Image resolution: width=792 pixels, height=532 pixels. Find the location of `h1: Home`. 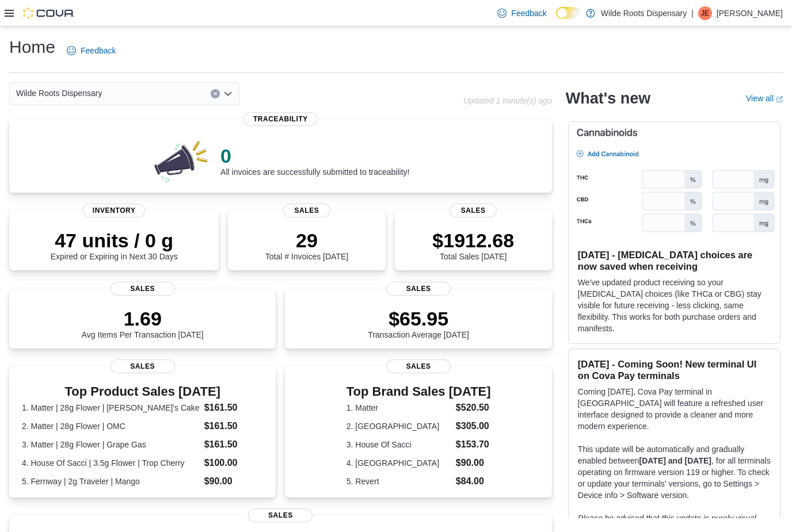

h1: Home is located at coordinates (32, 47).